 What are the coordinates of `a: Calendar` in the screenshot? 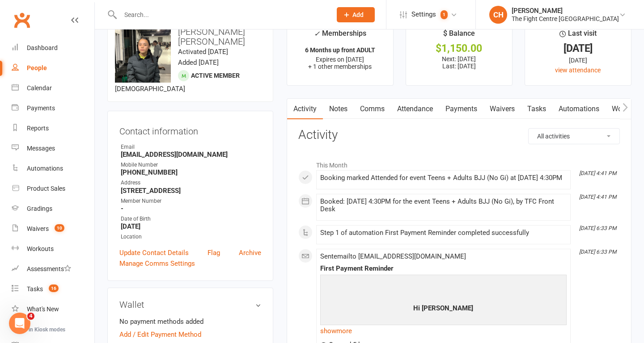 It's located at (53, 88).